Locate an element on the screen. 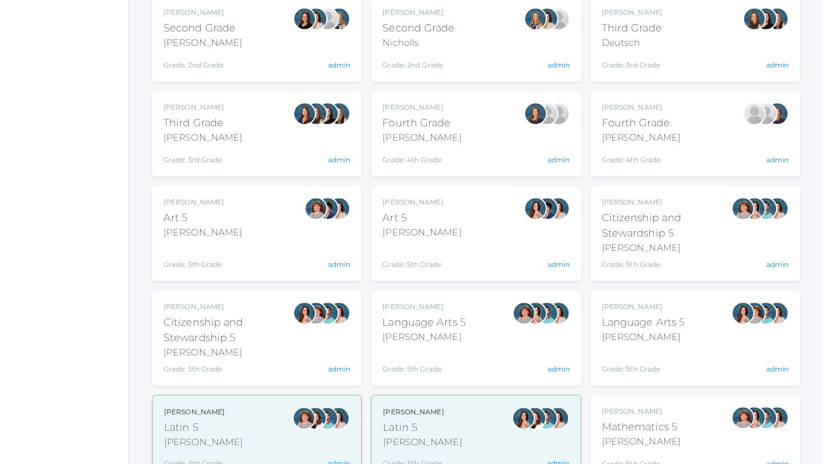  div: Deutsch is located at coordinates (632, 43).